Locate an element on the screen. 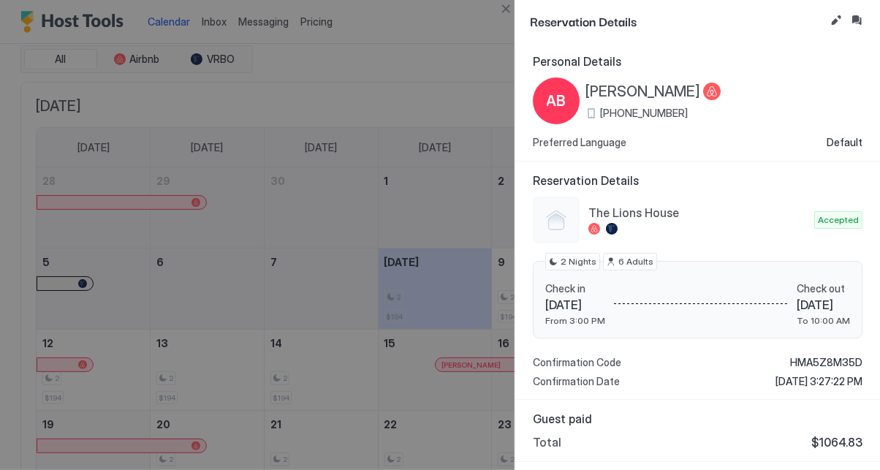  span: $1064.83 is located at coordinates (837, 442).